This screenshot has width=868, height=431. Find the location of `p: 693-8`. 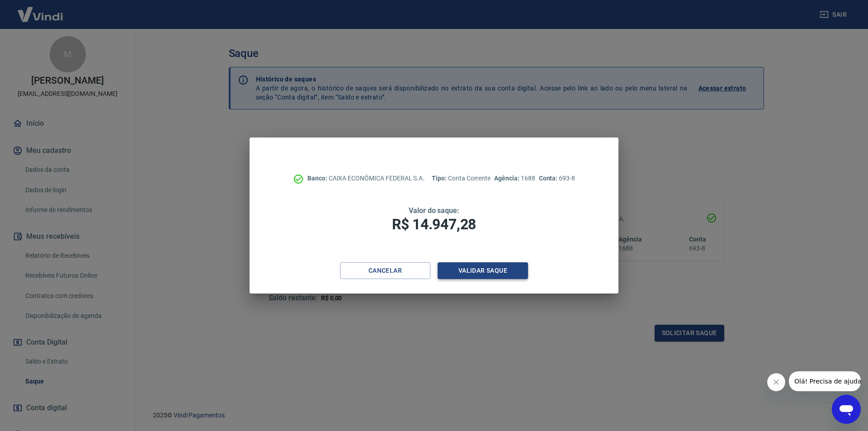

p: 693-8 is located at coordinates (557, 178).